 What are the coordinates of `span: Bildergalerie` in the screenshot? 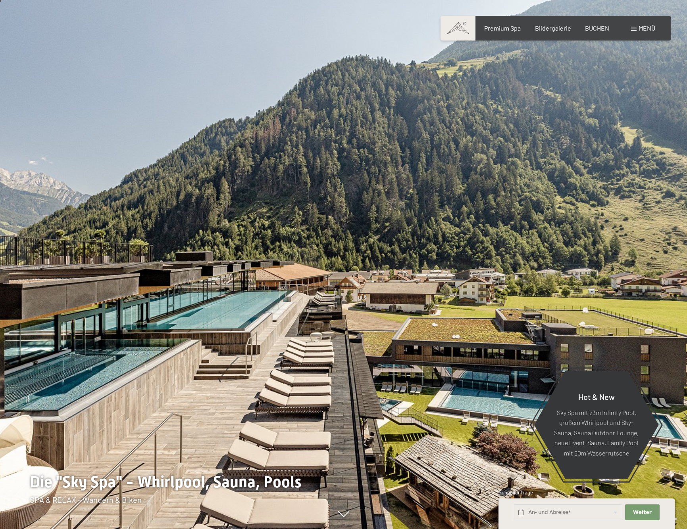 It's located at (553, 28).